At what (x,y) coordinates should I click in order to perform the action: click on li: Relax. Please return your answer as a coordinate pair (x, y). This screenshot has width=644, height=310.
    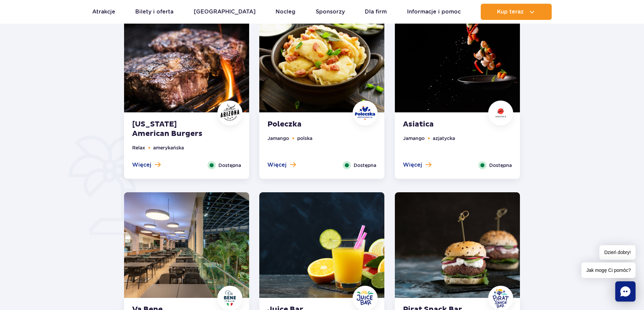
    Looking at the image, I should click on (139, 148).